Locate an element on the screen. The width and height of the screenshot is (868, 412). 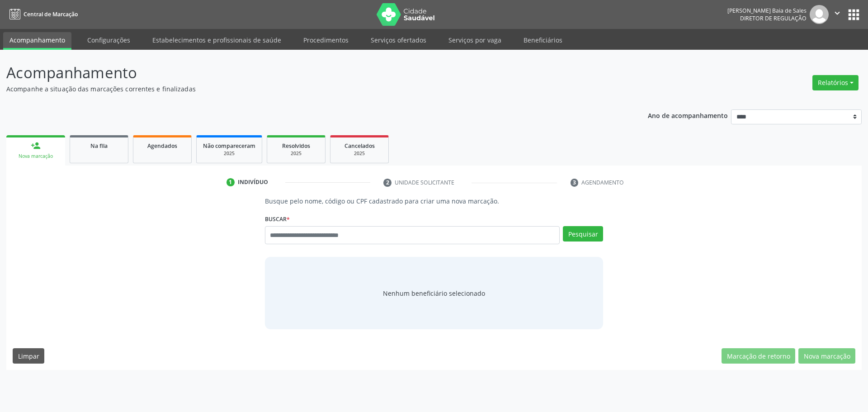
p: Busque pelo nome, código ou CPF cadastrado para criar uma nova marcação. is located at coordinates (434, 201).